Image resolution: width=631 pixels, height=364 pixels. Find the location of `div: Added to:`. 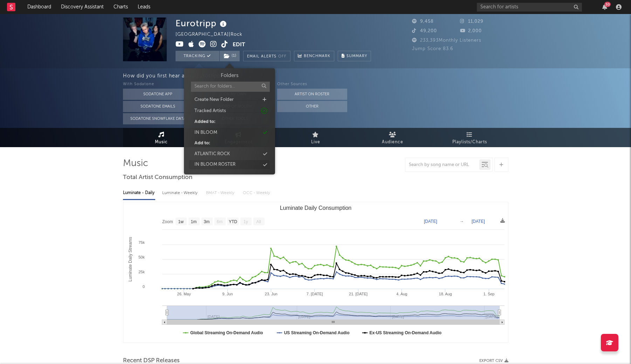

div: Added to: is located at coordinates (205, 122).